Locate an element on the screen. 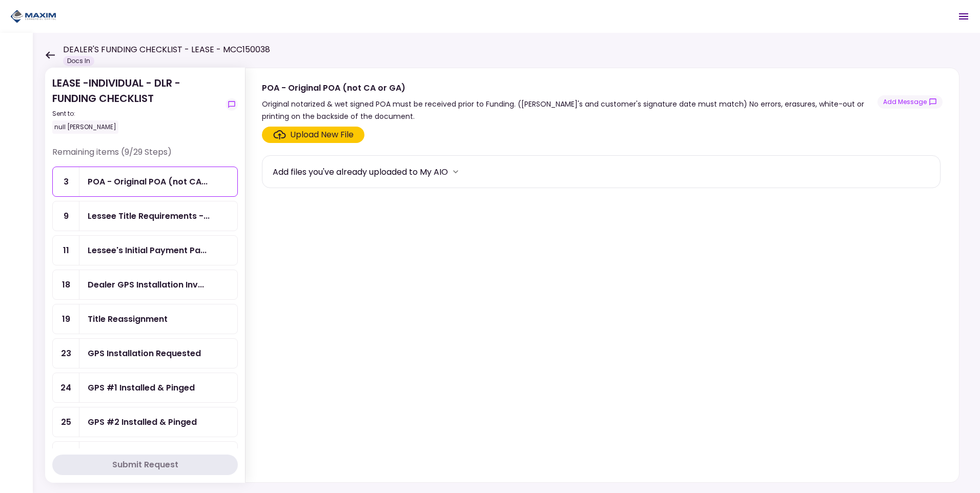  button: more is located at coordinates (456, 172).